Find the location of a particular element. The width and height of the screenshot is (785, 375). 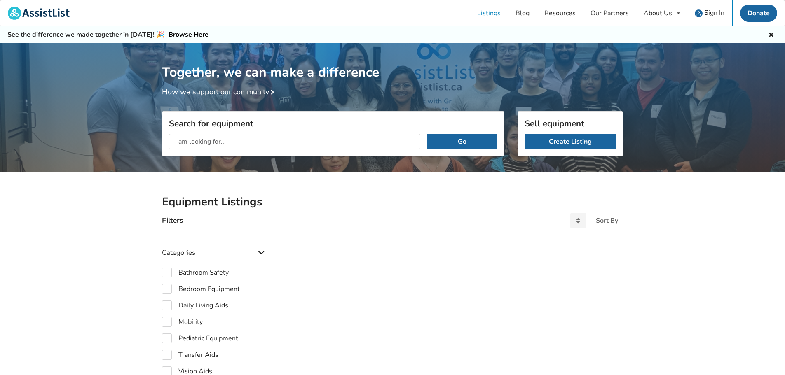

label: Bathroom Safety is located at coordinates (195, 273).